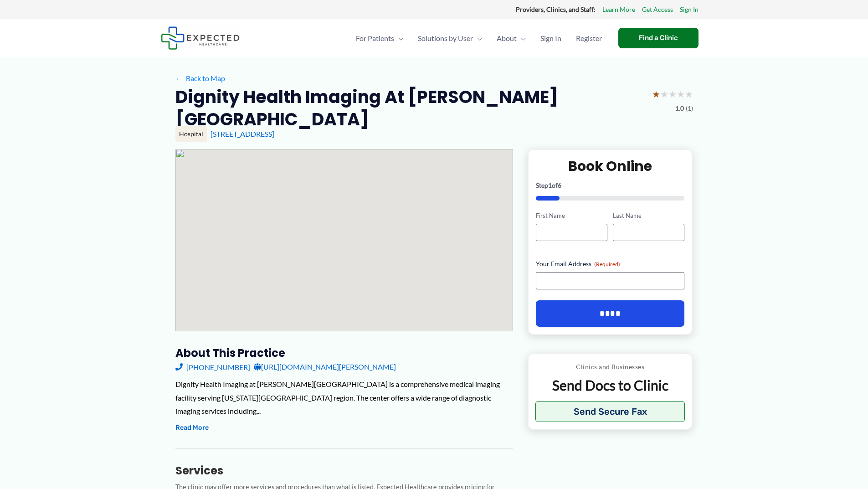  Describe the element at coordinates (679, 109) in the screenshot. I see `span: 1.0` at that location.